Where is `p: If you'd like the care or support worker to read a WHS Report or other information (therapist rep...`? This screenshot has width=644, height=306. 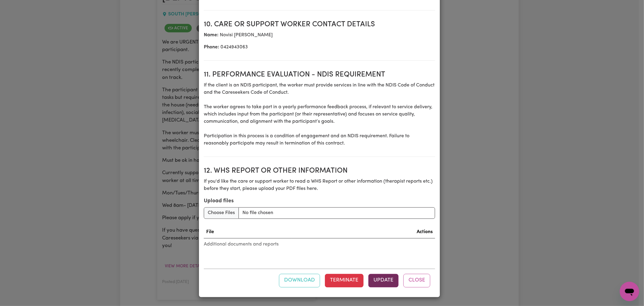
p: If you'd like the care or support worker to read a WHS Report or other information (therapist rep... is located at coordinates (320, 185).